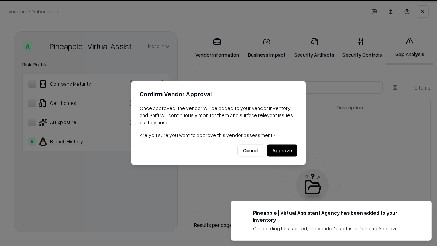 This screenshot has width=437, height=246. Describe the element at coordinates (243, 213) in the screenshot. I see `img: trypineapple.com` at that location.